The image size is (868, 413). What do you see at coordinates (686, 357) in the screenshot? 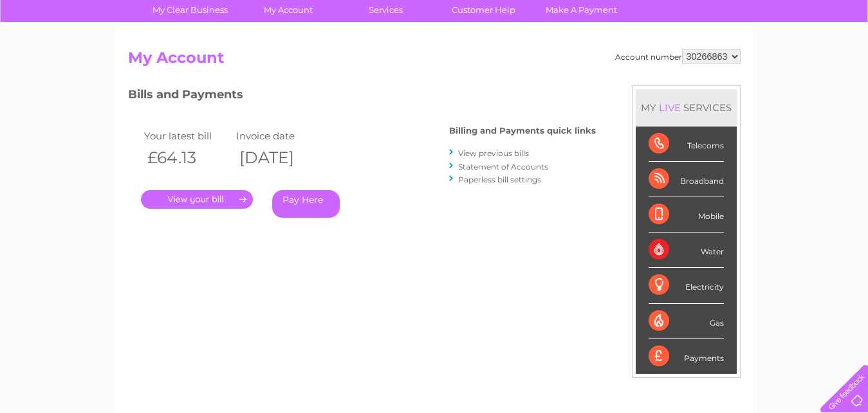
I see `div: Payments` at bounding box center [686, 357].